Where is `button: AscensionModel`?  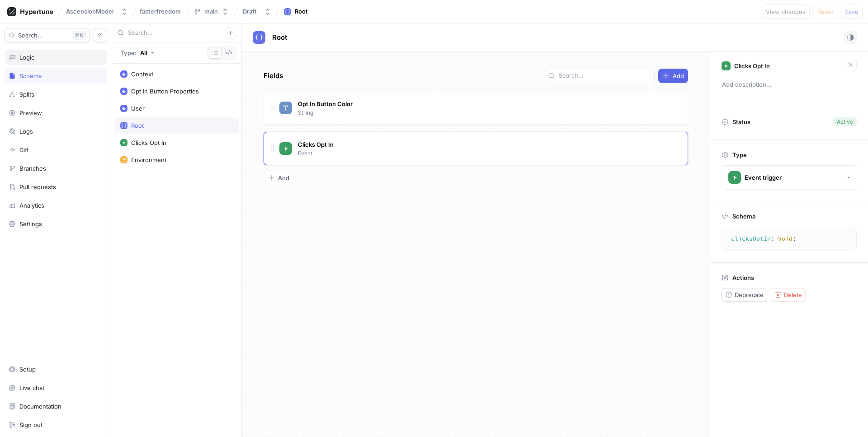
button: AscensionModel is located at coordinates (97, 11).